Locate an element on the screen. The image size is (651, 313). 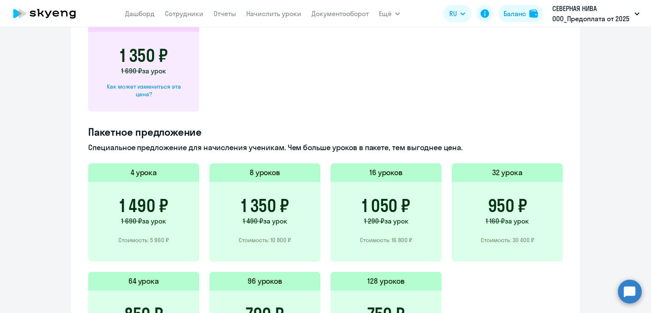
h3: 1 050 ₽ is located at coordinates (386, 206).